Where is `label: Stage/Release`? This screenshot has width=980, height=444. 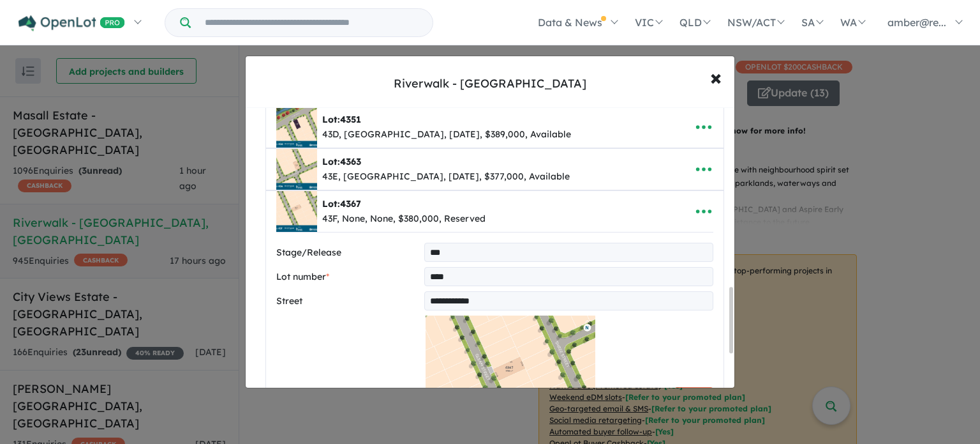 label: Stage/Release is located at coordinates (348, 253).